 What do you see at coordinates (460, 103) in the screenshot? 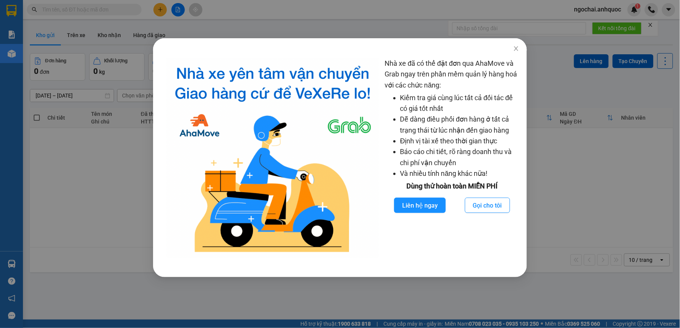
I see `li: Kiểm tra giá cùng lúc tất cả đối tác để có giá tốt nhất` at bounding box center [460, 103].